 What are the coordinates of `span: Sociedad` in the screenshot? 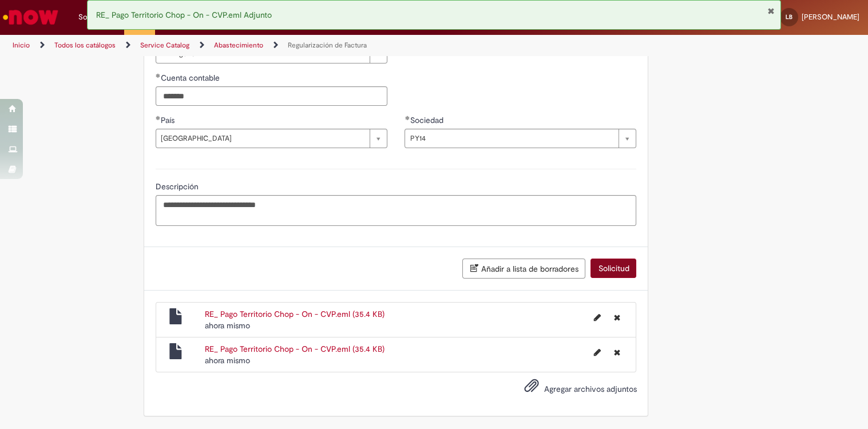 It's located at (427, 120).